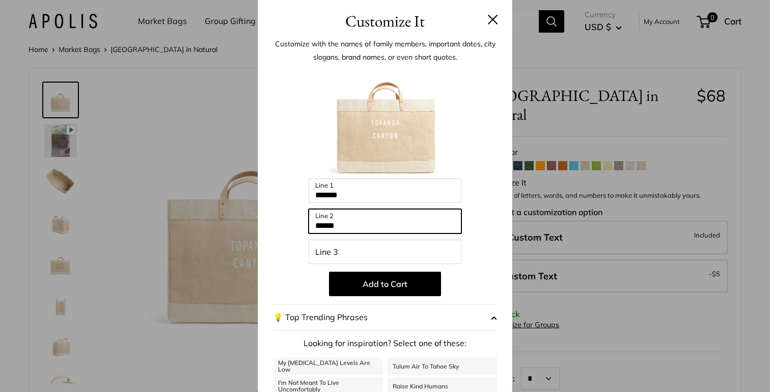 This screenshot has height=392, width=770. I want to click on button: 💡 Top Trending Phrases, so click(385, 317).